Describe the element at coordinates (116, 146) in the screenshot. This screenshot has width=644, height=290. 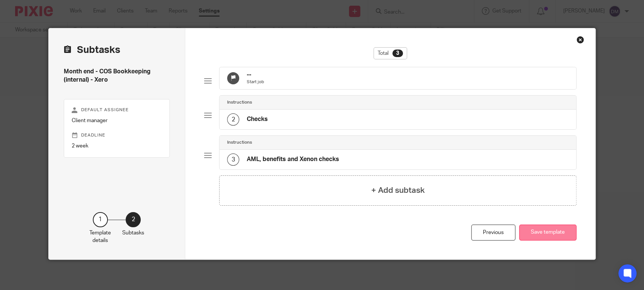
I see `p: 2 week` at that location.